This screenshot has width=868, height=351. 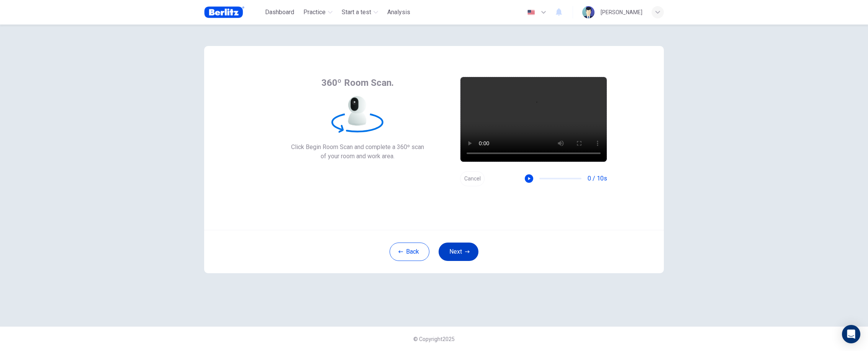 I want to click on a: Dashboard, so click(x=280, y=13).